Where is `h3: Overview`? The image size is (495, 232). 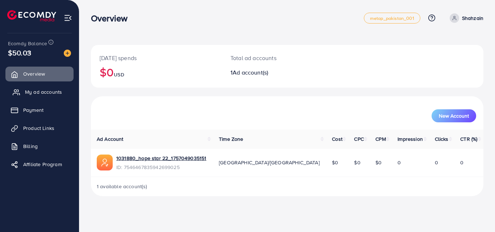
h3: Overview is located at coordinates (112, 18).